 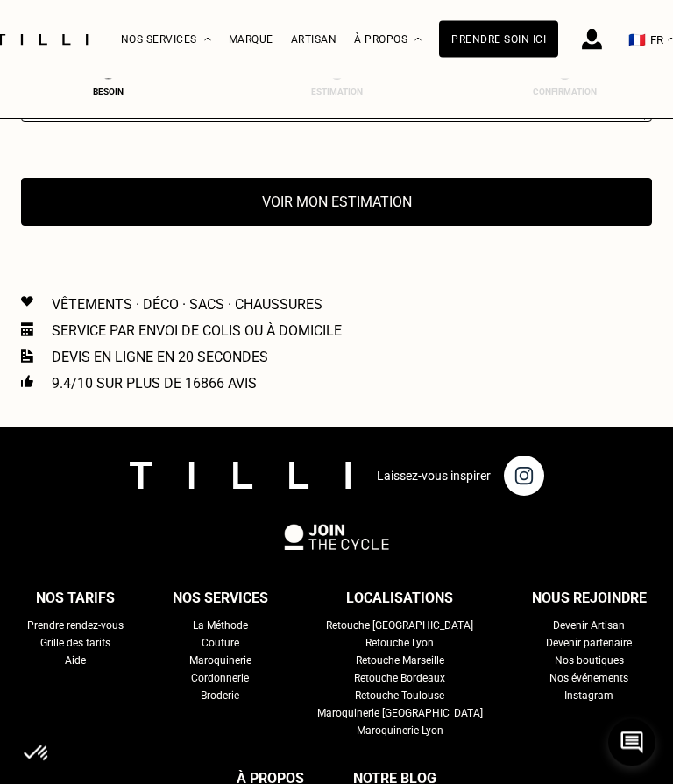 I want to click on a: Aide, so click(x=75, y=661).